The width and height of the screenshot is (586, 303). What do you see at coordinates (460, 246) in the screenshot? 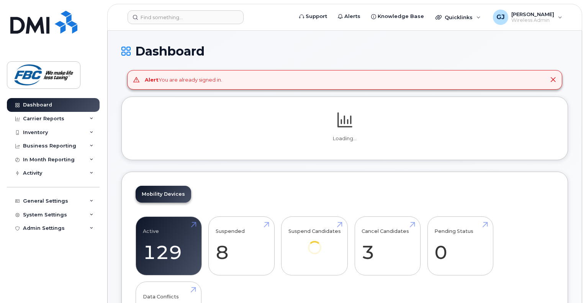
I see `a: Pending Status 0` at bounding box center [460, 246].